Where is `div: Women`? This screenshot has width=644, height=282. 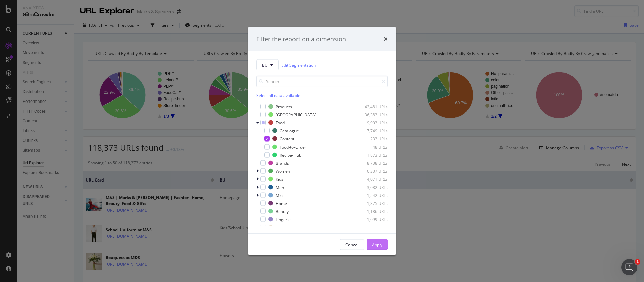
div: Women is located at coordinates (283, 171).